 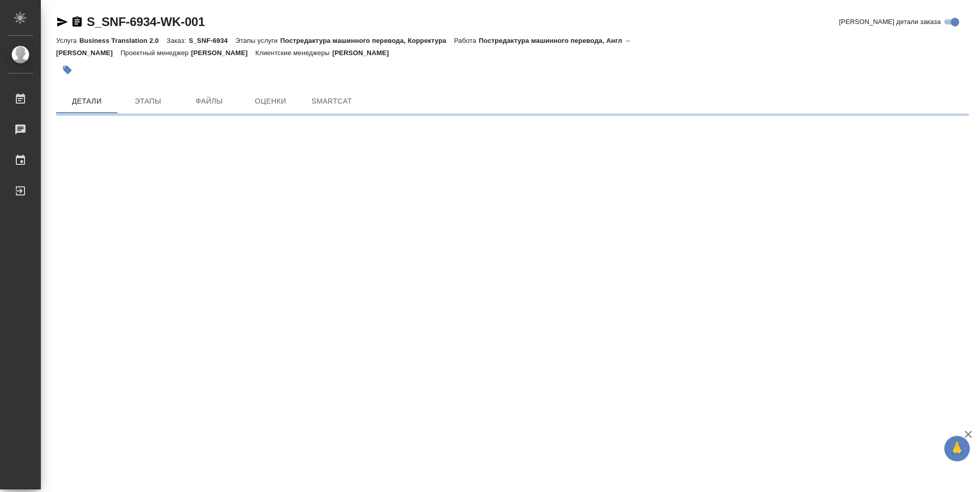 What do you see at coordinates (209, 101) in the screenshot?
I see `span: Файлы` at bounding box center [209, 101].